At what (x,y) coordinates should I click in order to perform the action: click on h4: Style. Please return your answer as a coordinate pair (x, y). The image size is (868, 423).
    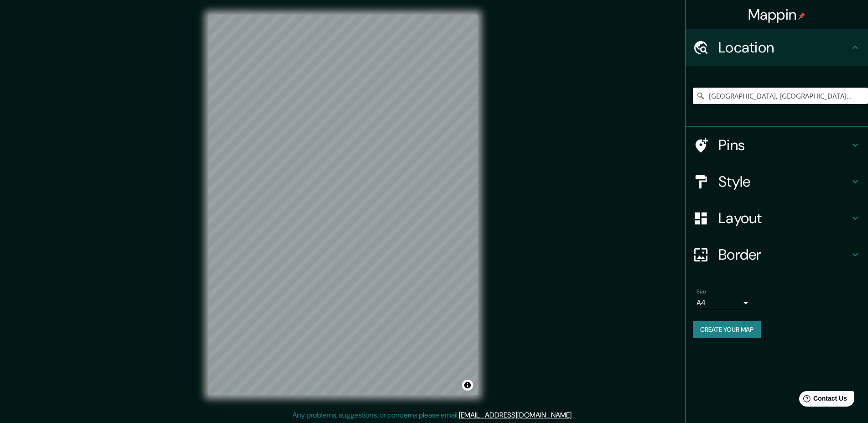
    Looking at the image, I should click on (784, 182).